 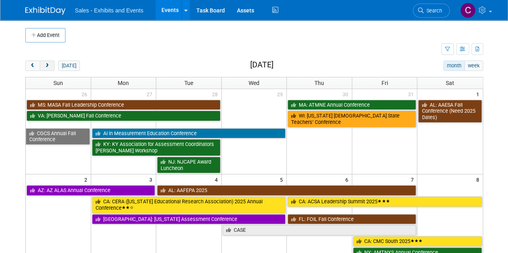 What do you see at coordinates (86, 94) in the screenshot?
I see `span: 26` at bounding box center [86, 94].